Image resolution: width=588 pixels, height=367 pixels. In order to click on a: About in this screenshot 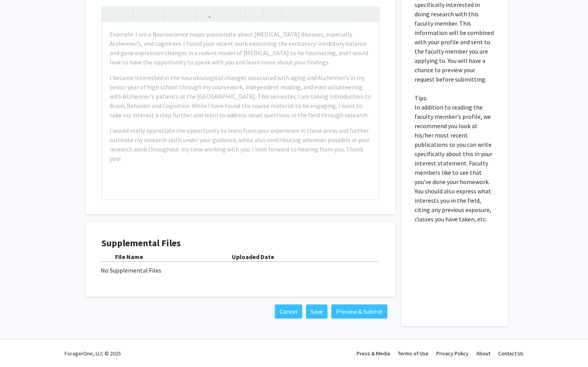, I will do `click(483, 354)`.